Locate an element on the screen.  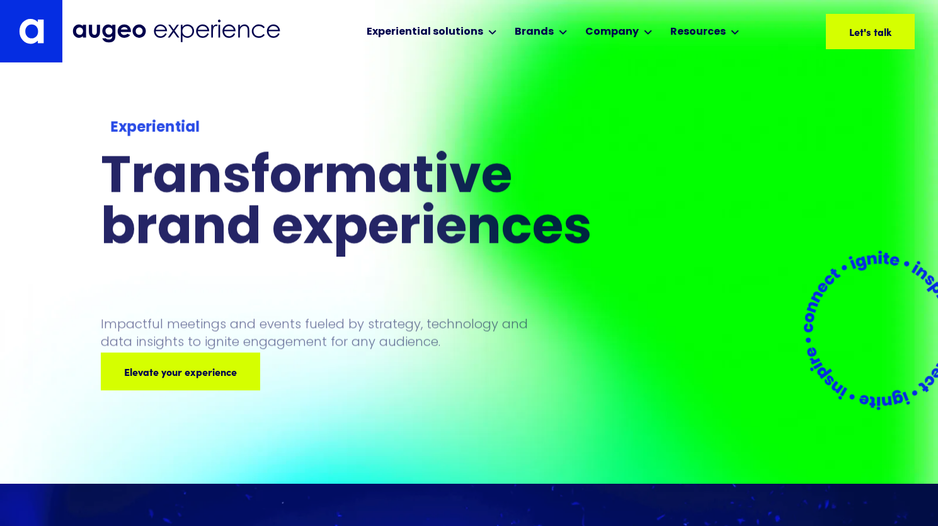
div: Resources is located at coordinates (698, 32).